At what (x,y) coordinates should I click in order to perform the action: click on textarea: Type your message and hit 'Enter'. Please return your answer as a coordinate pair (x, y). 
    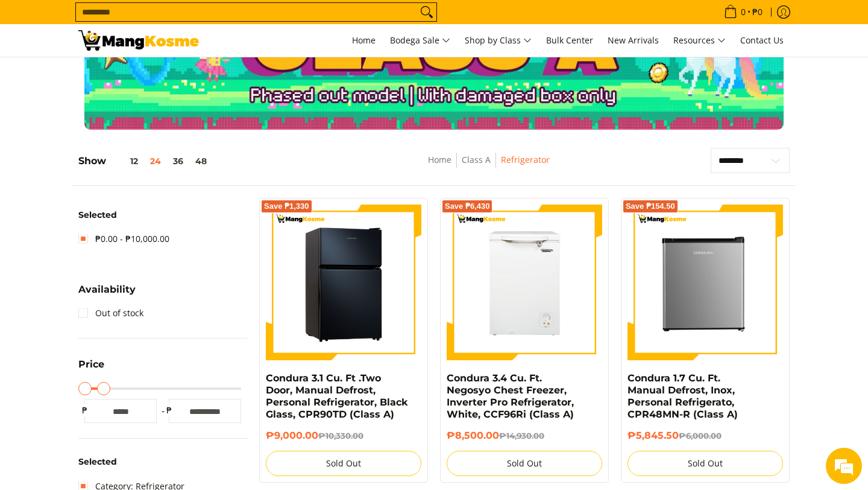
    Looking at the image, I should click on (117, 350).